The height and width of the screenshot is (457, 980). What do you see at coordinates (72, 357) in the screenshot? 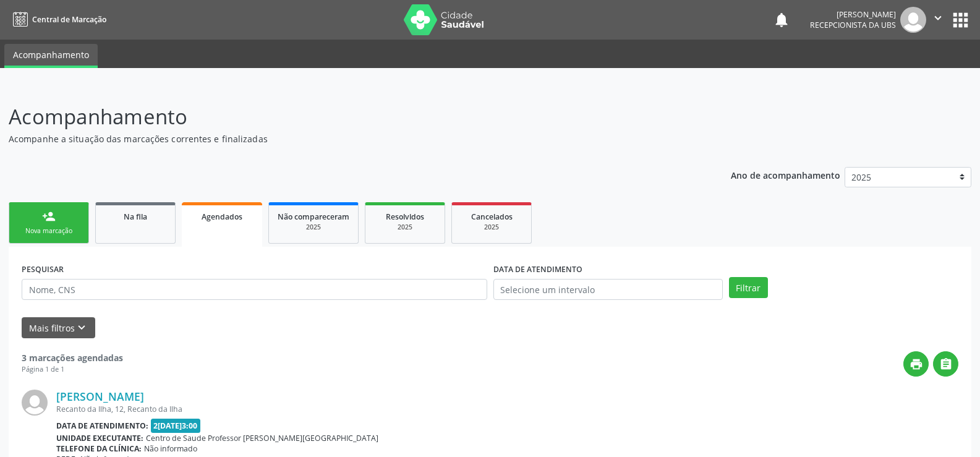
I see `strong: 3 marcações agendadas` at bounding box center [72, 357].